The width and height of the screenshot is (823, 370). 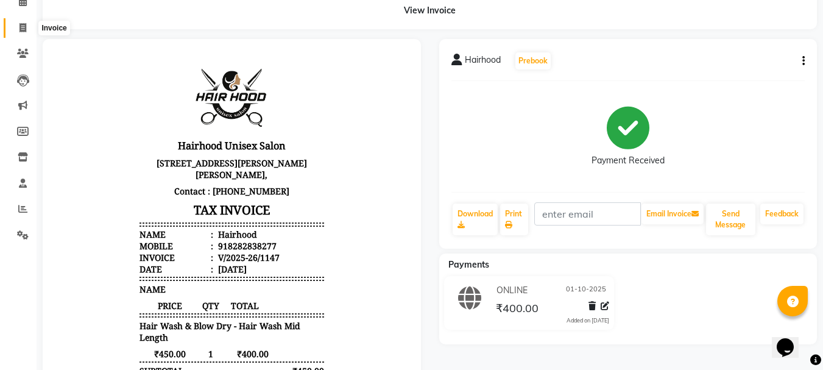 I want to click on div: 918282838277, so click(x=191, y=194).